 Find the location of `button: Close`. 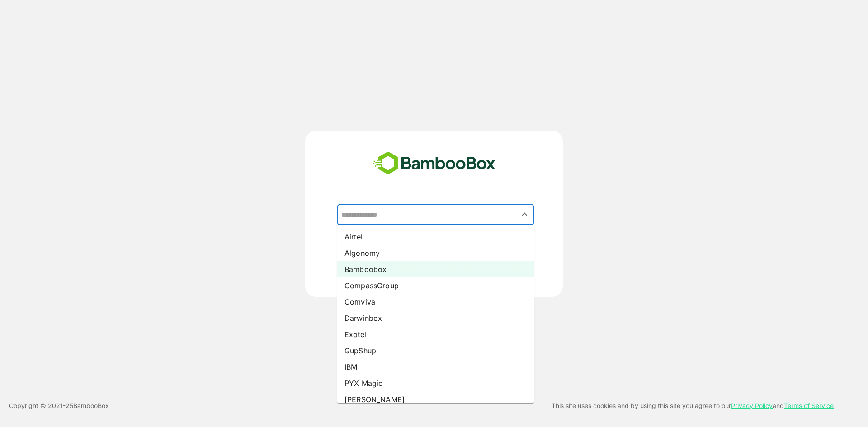

button: Close is located at coordinates (525, 214).